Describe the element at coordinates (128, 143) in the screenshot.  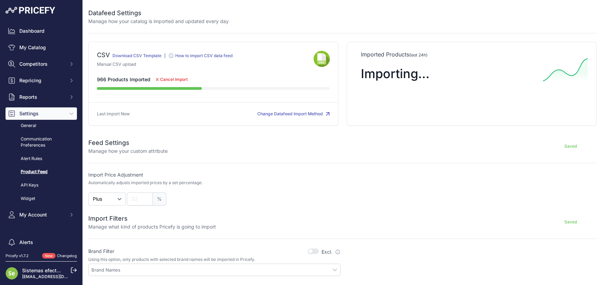
I see `h2: Feed Settings` at that location.